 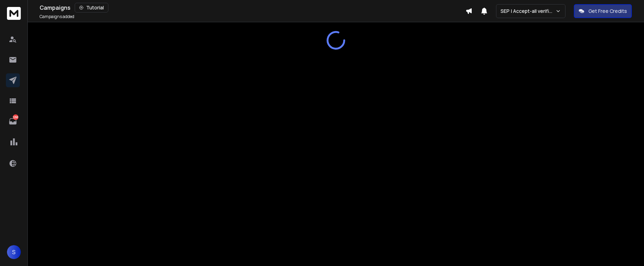 I want to click on p: 1268, so click(x=16, y=117).